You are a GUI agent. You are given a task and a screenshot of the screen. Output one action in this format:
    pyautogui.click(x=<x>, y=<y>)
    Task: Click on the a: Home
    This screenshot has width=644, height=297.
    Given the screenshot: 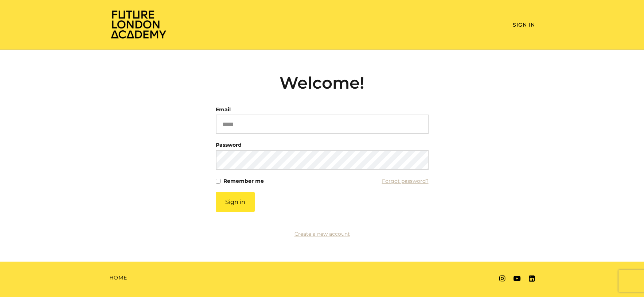 What is the action you would take?
    pyautogui.click(x=118, y=277)
    